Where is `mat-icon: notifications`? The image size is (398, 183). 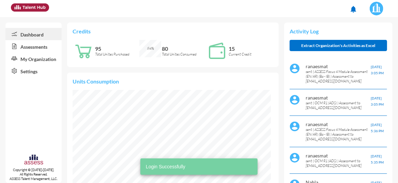
mat-icon: notifications is located at coordinates (354, 9).